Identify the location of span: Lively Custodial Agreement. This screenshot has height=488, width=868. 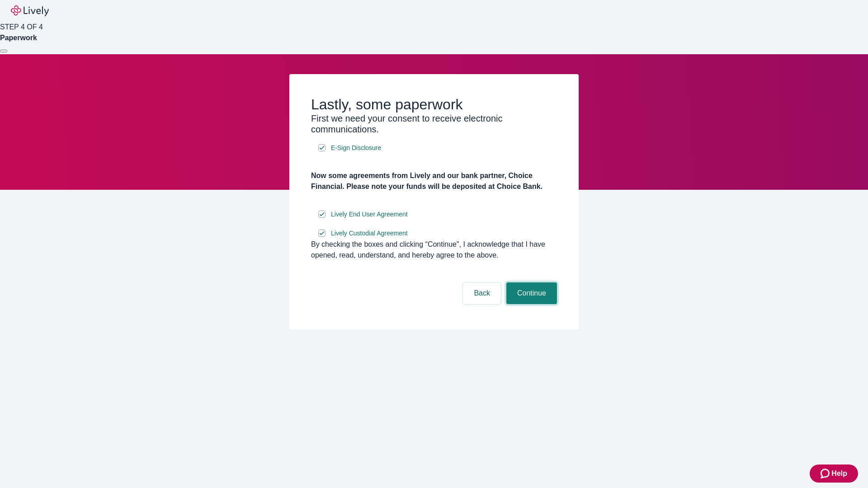
(370, 233).